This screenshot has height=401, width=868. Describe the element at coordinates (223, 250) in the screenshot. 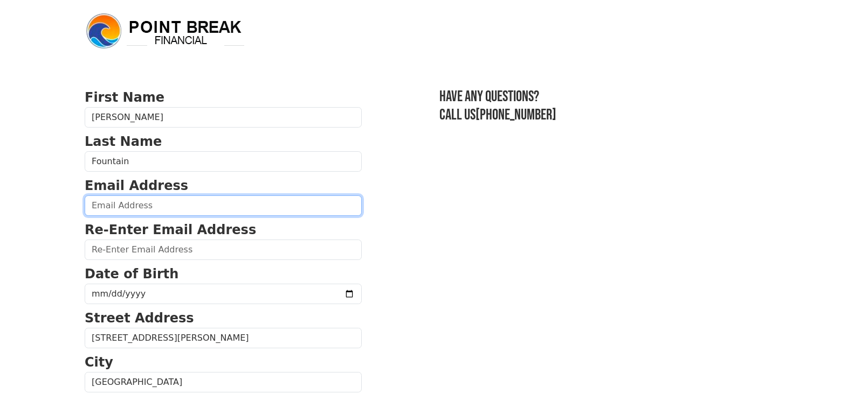

I see `input: Re-Enter Email Address` at that location.